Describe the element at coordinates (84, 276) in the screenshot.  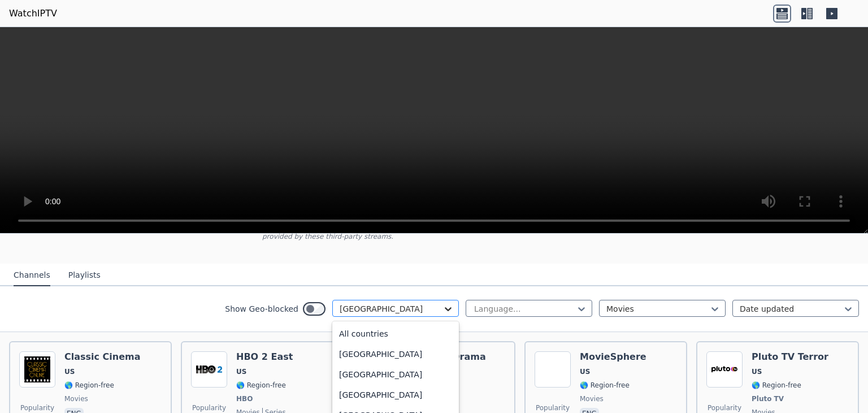
I see `button: Playlists` at that location.